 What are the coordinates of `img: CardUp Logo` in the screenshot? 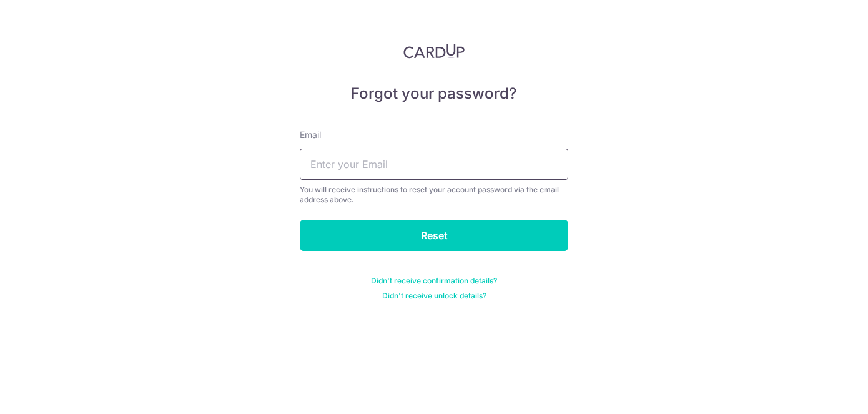 It's located at (434, 51).